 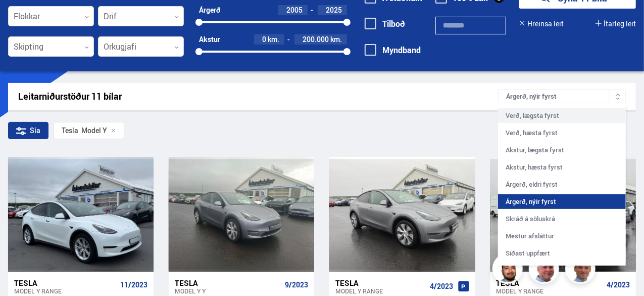 I want to click on div: Akstur, hæsta fyrst, so click(x=561, y=167).